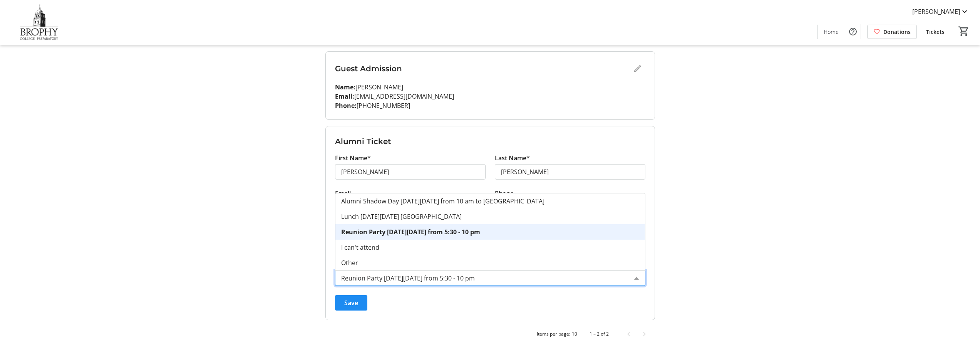 This screenshot has width=980, height=351. What do you see at coordinates (490, 232) in the screenshot?
I see `ng-dropdown-panel: Options list` at bounding box center [490, 232].